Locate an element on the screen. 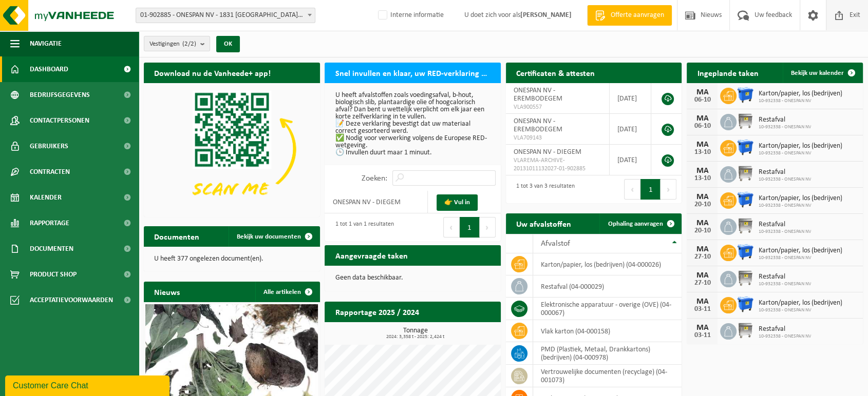 Image resolution: width=868 pixels, height=396 pixels. td: karton/papier, los (bedrijven) (04-000026) is located at coordinates (608, 265).